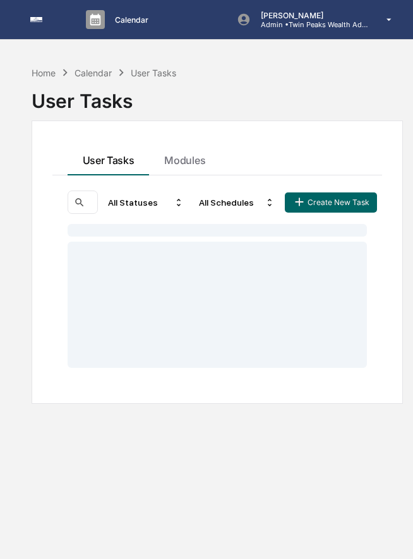 This screenshot has height=559, width=413. What do you see at coordinates (184, 158) in the screenshot?
I see `button: Modules` at bounding box center [184, 158].